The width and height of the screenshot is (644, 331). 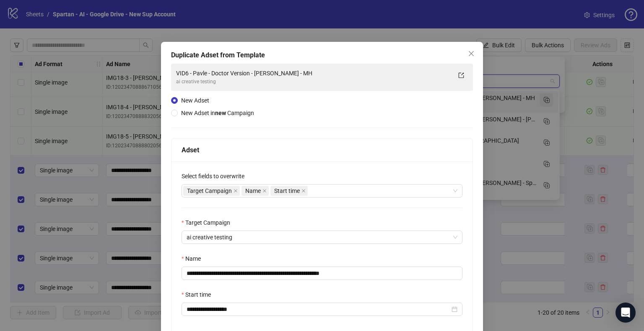 I want to click on div: Open Intercom Messenger, so click(x=625, y=313).